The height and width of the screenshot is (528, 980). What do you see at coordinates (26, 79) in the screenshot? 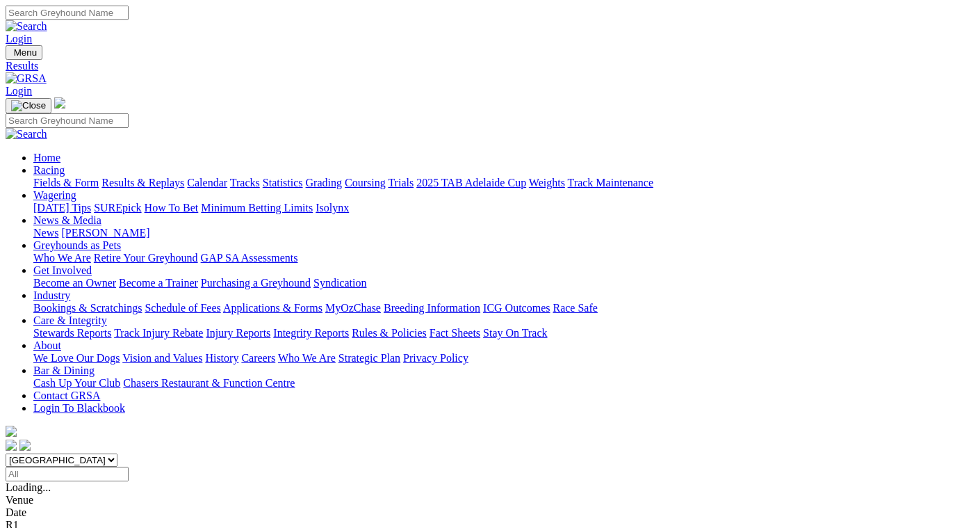
I see `img: GRSA` at bounding box center [26, 79].